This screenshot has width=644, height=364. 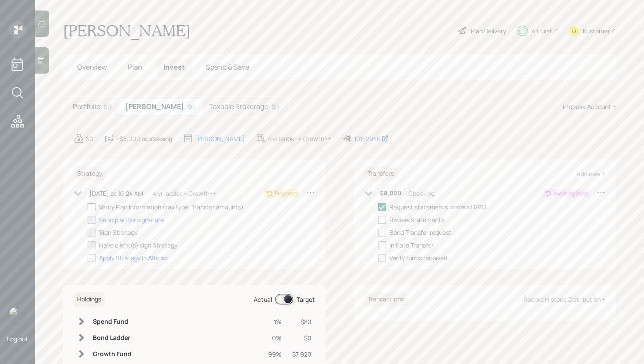 I want to click on div: +$8,000 processing, so click(x=144, y=138).